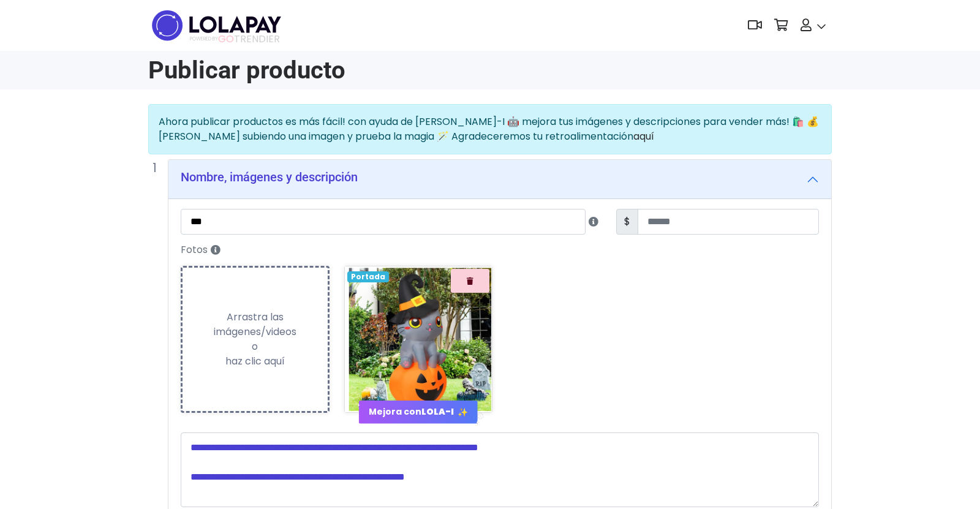  What do you see at coordinates (500, 180) in the screenshot?
I see `button: Nombre, imágenes y descripción` at bounding box center [500, 180].